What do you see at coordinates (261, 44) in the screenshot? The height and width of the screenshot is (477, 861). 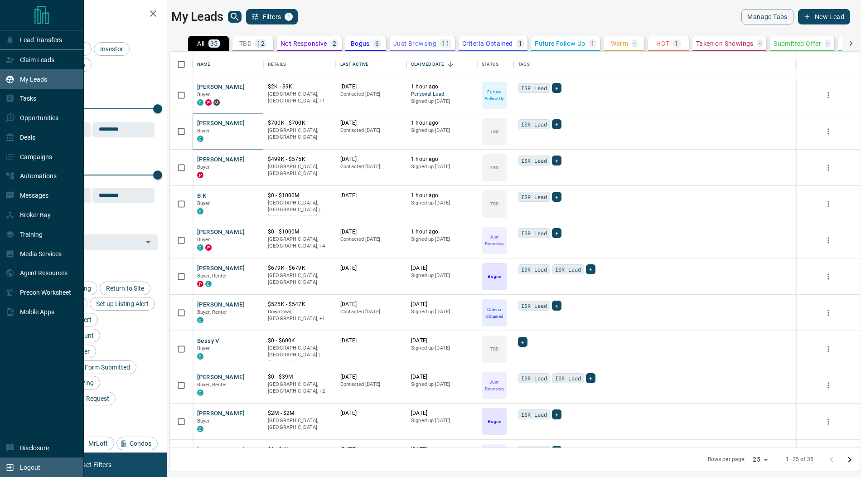 I see `p: 12` at bounding box center [261, 44].